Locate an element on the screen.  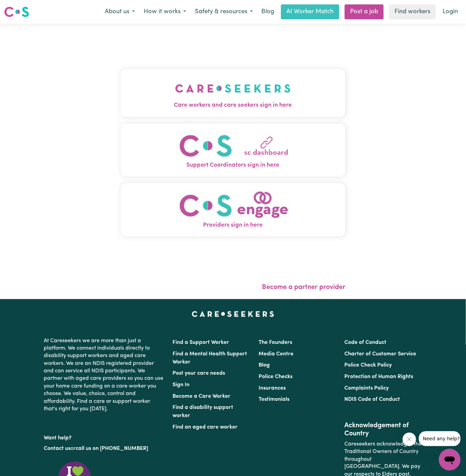
a: Contact us is located at coordinates (58, 448).